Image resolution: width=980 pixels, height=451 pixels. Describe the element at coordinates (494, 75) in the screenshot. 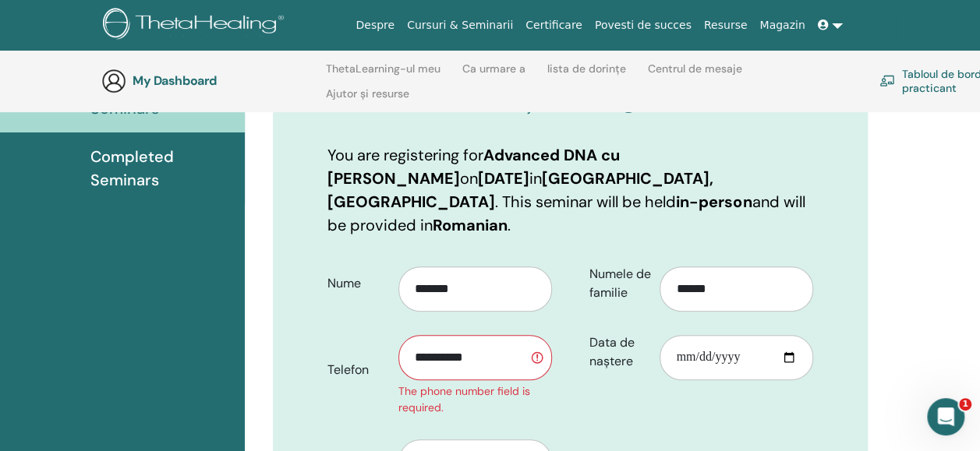

I see `a: Ca urmare a` at that location.